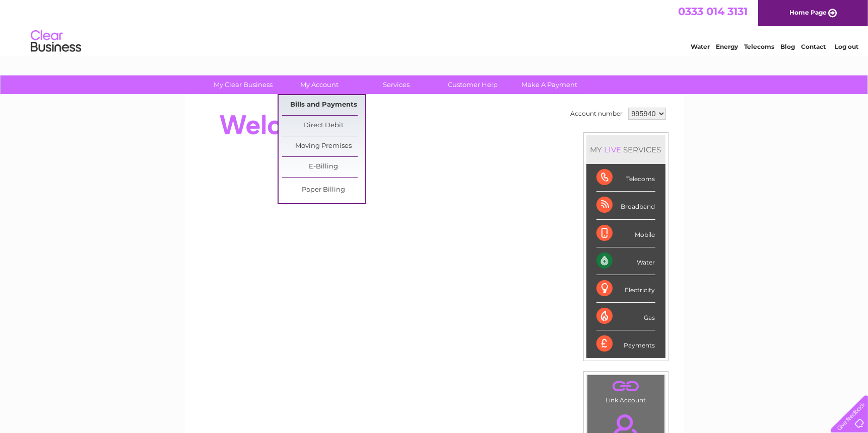  Describe the element at coordinates (787, 46) in the screenshot. I see `a: Blog` at that location.